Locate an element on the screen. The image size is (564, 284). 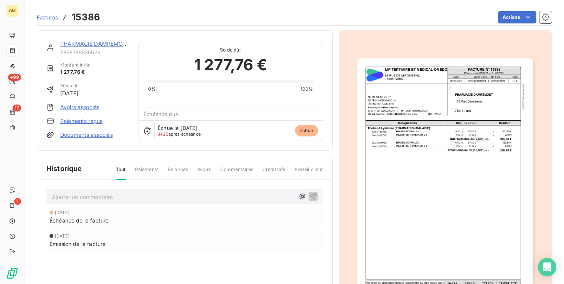
span: Portail client is located at coordinates (309, 172).